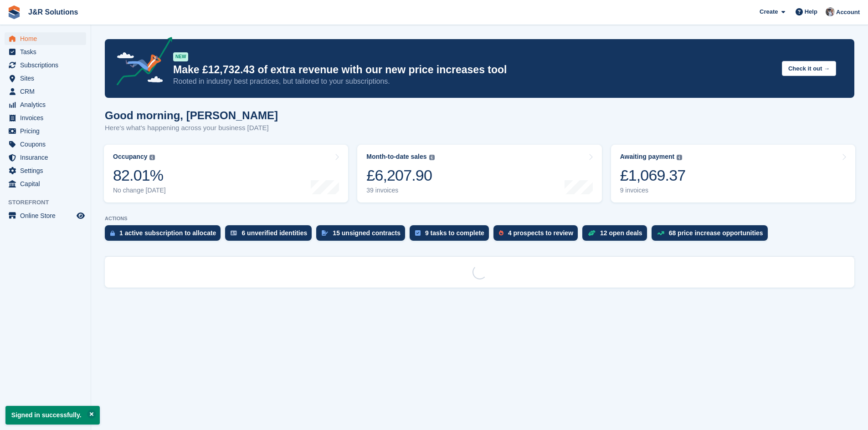 Image resolution: width=868 pixels, height=430 pixels. Describe the element at coordinates (47, 65) in the screenshot. I see `span: Subscriptions` at that location.